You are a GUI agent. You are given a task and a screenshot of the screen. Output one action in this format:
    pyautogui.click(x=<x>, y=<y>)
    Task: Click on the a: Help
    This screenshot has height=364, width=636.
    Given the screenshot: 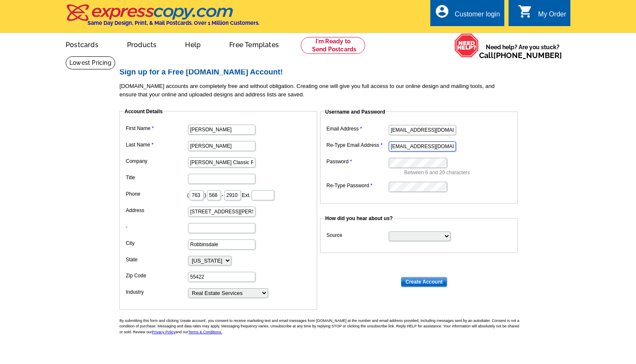 What is the action you would take?
    pyautogui.click(x=193, y=44)
    